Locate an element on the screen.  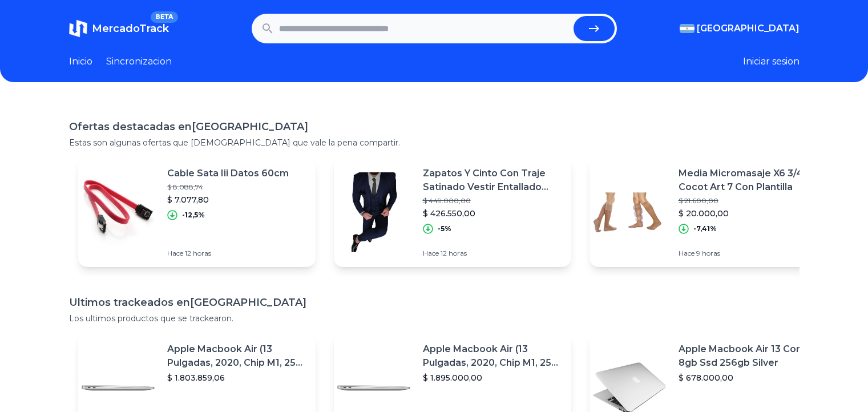
p: $ 678.000,00 is located at coordinates (748, 378).